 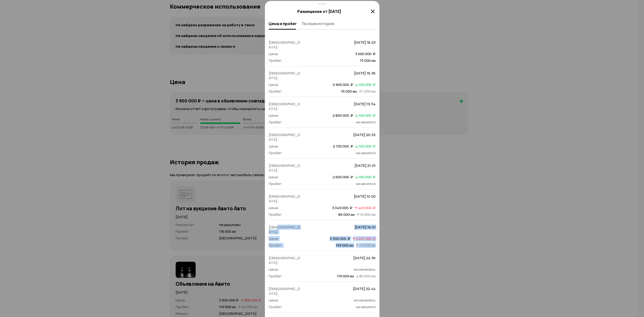 What do you see at coordinates (345, 245) in the screenshot?
I see `span: 199 000 км` at bounding box center [345, 245].